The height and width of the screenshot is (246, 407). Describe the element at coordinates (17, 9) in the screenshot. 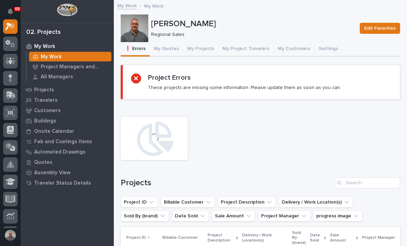

I see `p: 69` at that location.